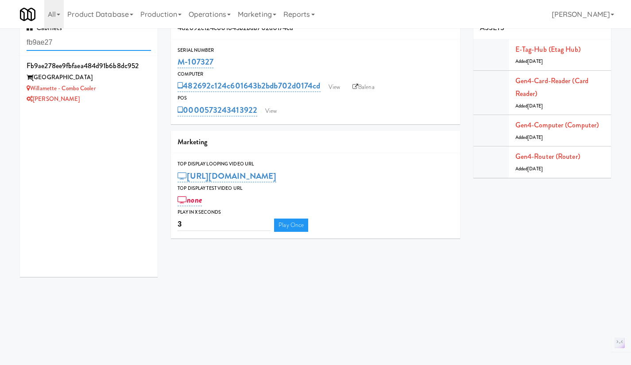 The width and height of the screenshot is (631, 365). I want to click on img: Micromart, so click(27, 14).